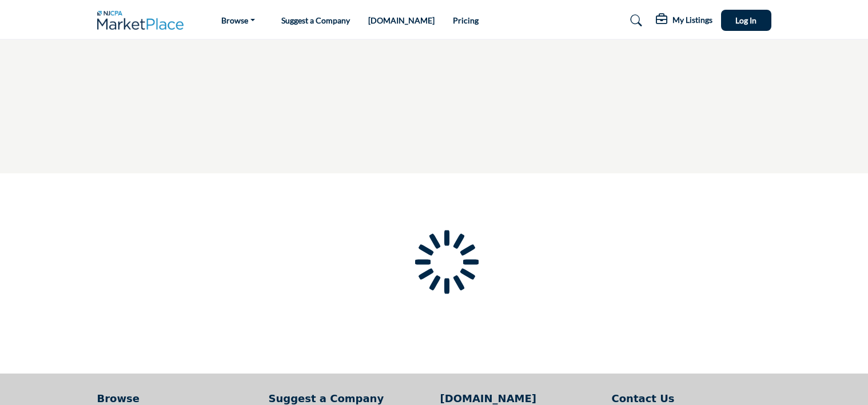 The width and height of the screenshot is (868, 405). What do you see at coordinates (746, 20) in the screenshot?
I see `button: Log In` at bounding box center [746, 20].